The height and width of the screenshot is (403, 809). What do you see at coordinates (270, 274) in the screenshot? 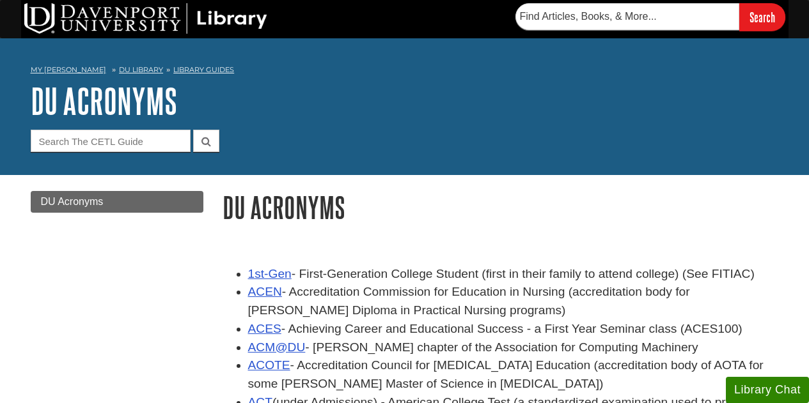
I see `a: 1st-Gen` at bounding box center [270, 274].